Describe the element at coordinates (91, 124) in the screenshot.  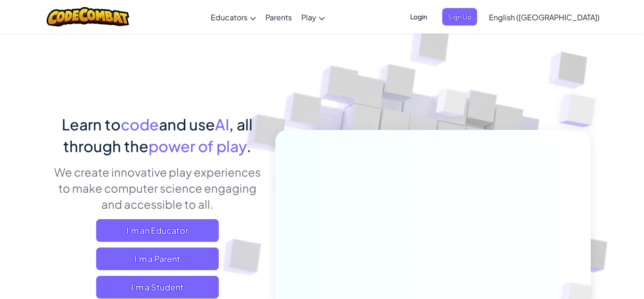
I see `span: Learn to` at that location.